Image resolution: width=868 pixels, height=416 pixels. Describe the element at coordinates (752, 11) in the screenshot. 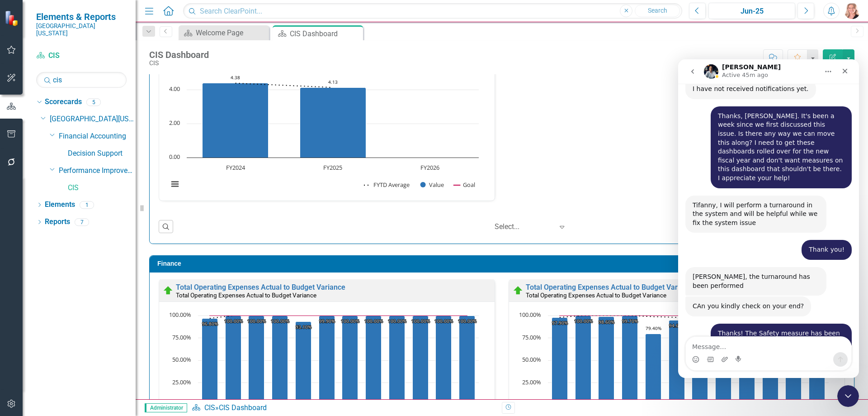

I see `div: Jun-25` at that location.